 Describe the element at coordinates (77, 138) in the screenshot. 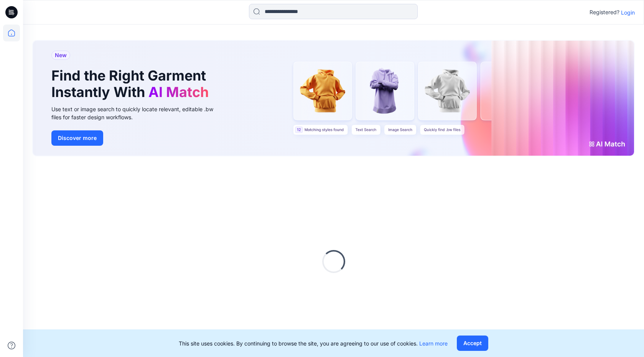

I see `button: Discover more` at that location.